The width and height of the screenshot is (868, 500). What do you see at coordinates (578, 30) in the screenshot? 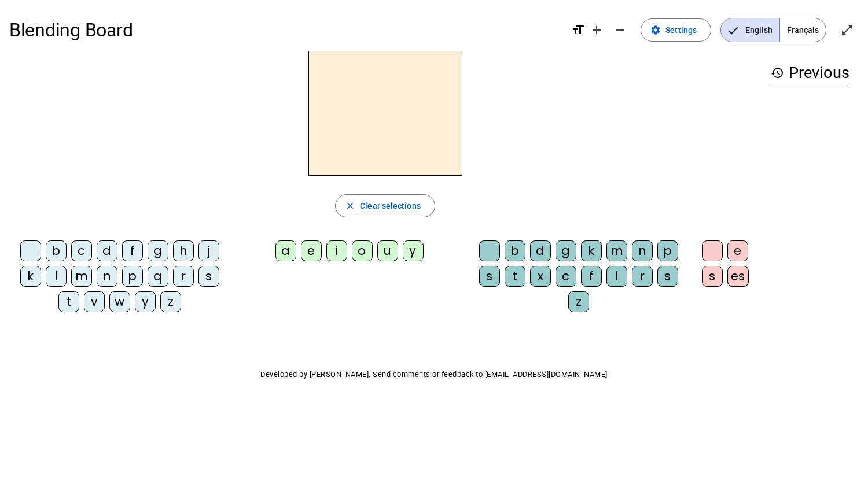
I see `mat-icon: format_size` at bounding box center [578, 30].